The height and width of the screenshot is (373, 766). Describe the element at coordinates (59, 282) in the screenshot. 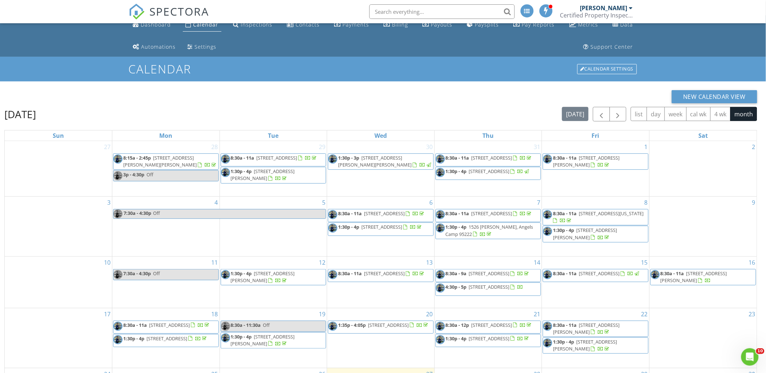

I see `td: Go to August 10, 2025` at that location.